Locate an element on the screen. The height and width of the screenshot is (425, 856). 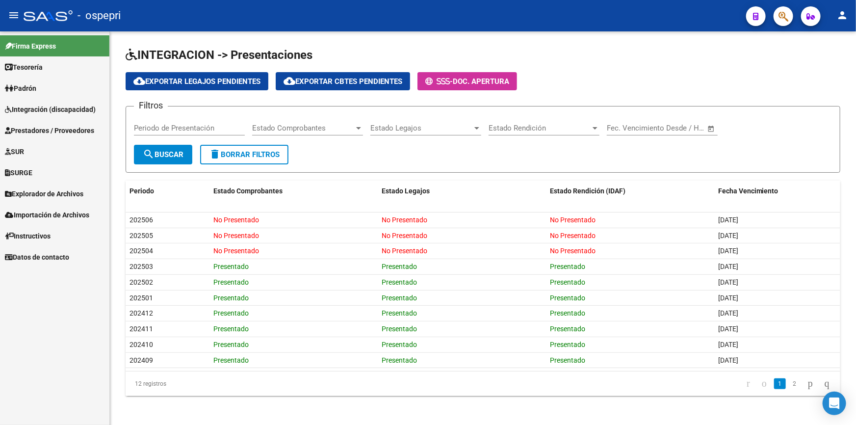
span: Fecha Vencimiento is located at coordinates (748, 191).